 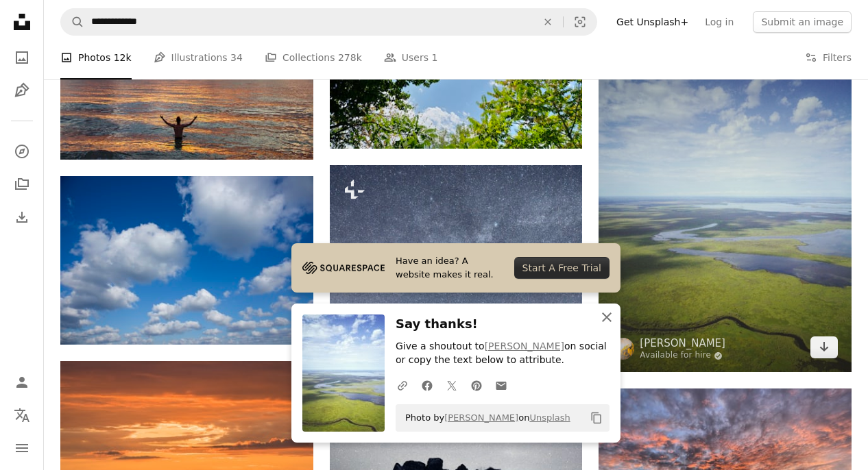 I want to click on form: Find visuals sitewide, so click(x=328, y=22).